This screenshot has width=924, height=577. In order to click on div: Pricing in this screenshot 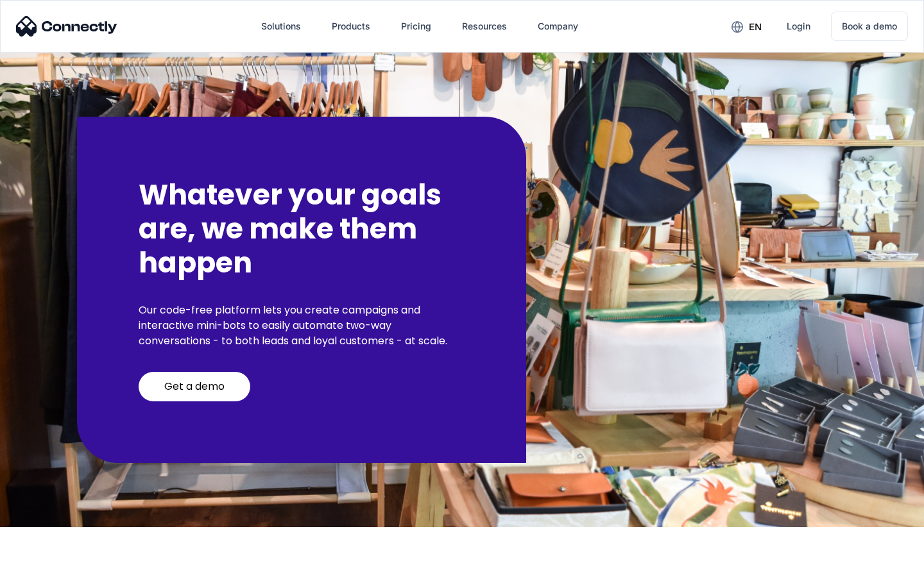, I will do `click(416, 27)`.